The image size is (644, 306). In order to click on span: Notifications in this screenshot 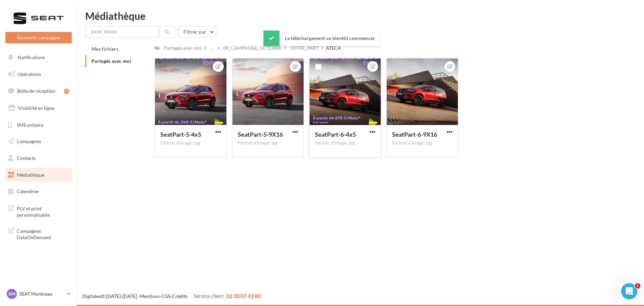, I will do `click(31, 57)`.